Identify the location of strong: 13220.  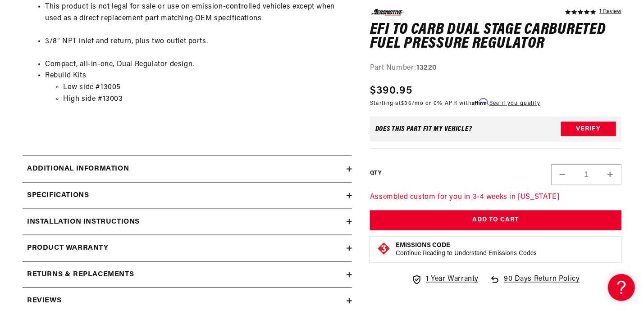
(426, 67).